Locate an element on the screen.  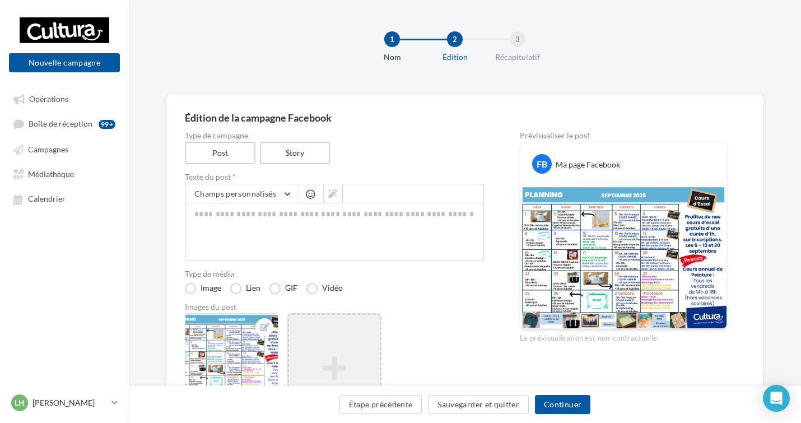
label: GIF is located at coordinates (284, 289).